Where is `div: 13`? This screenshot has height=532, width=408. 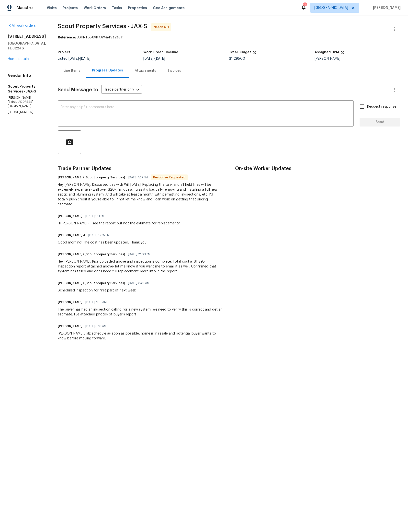
div: 13 is located at coordinates (305, 5).